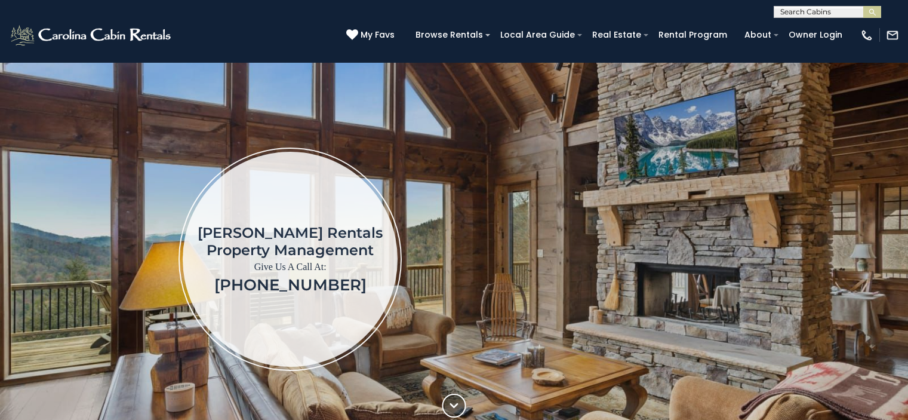 This screenshot has width=908, height=420. Describe the element at coordinates (893, 35) in the screenshot. I see `img: mail-regular-white.png` at that location.